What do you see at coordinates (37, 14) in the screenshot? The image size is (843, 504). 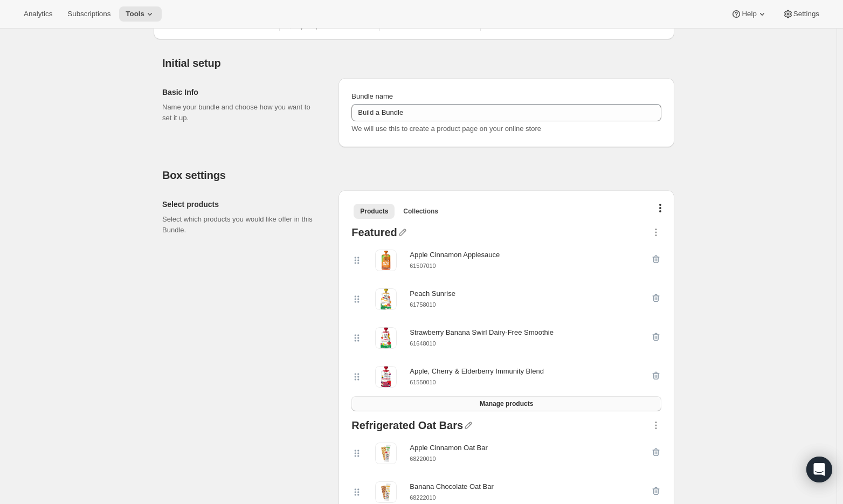 I see `span: Analytics` at bounding box center [37, 14].